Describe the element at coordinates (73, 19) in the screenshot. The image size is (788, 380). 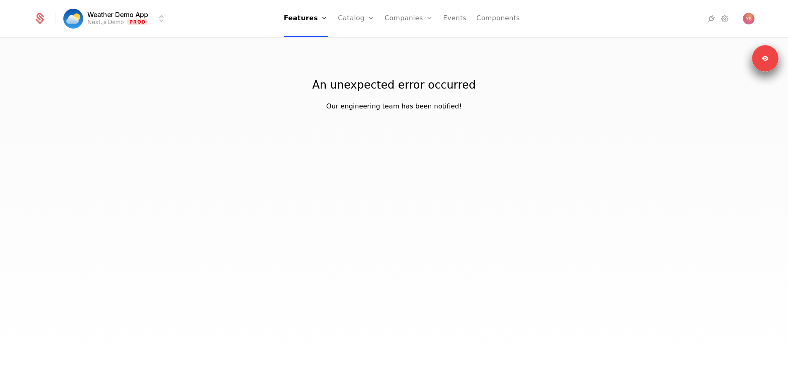
I see `img: Weather Demo App` at that location.